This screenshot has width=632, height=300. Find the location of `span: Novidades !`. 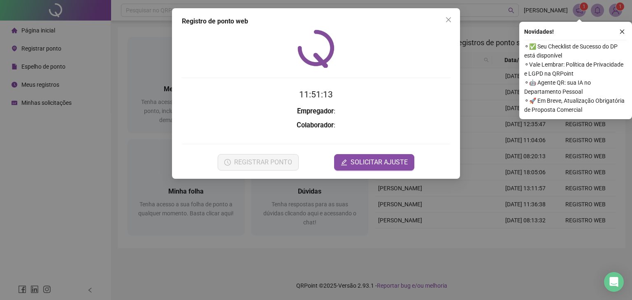

span: Novidades ! is located at coordinates (539, 32).